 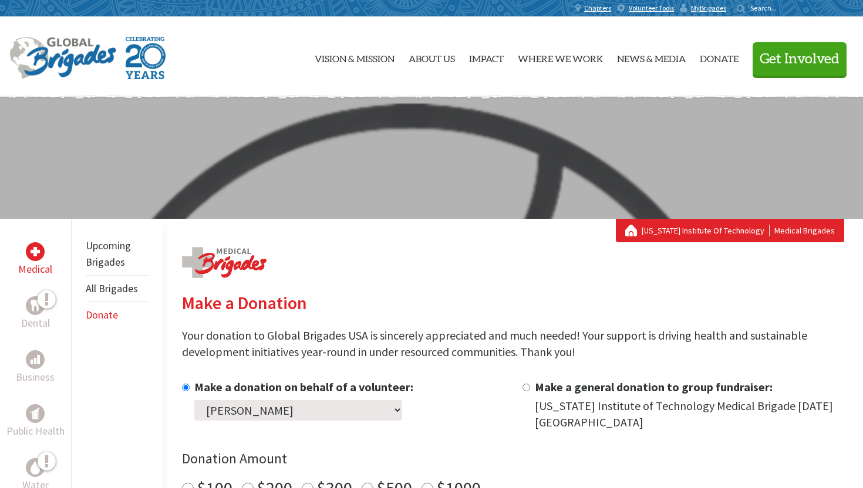 I want to click on span: Chapters, so click(x=598, y=8).